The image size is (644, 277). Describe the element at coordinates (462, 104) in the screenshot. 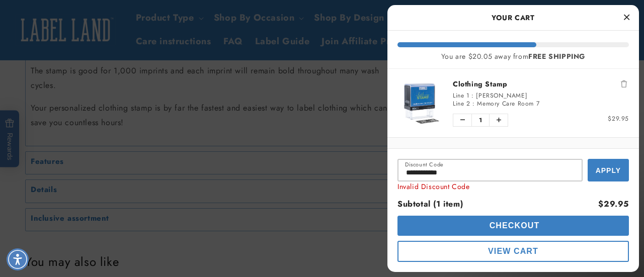

I see `span: Line 2` at that location.